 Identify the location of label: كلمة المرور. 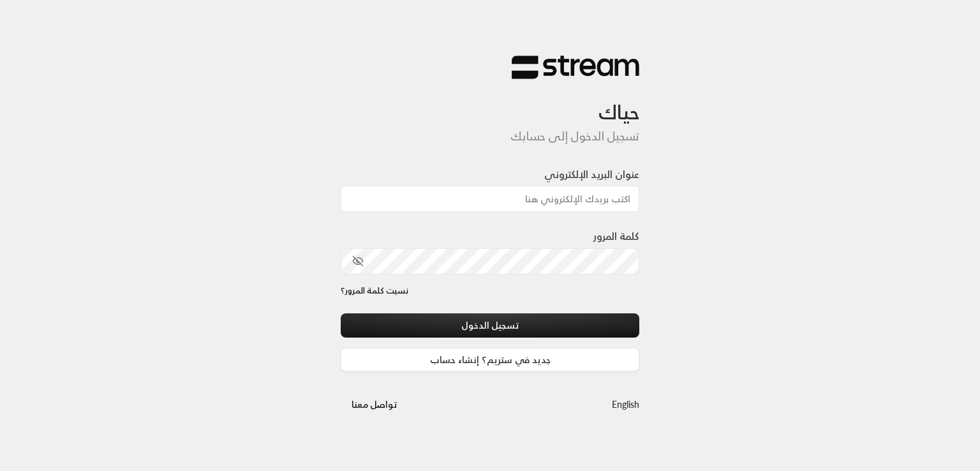
(616, 236).